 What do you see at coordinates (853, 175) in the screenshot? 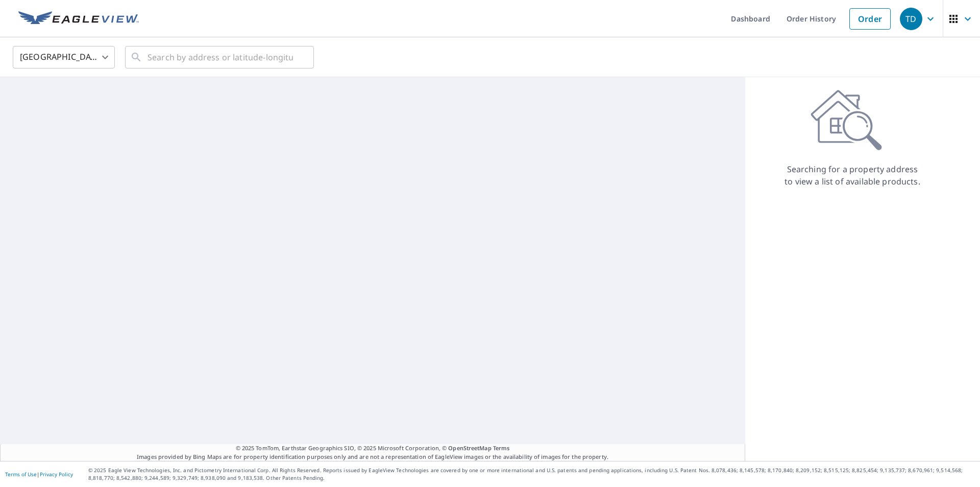
I see `p: Searching for a property address to view a list of available products.` at bounding box center [853, 175].